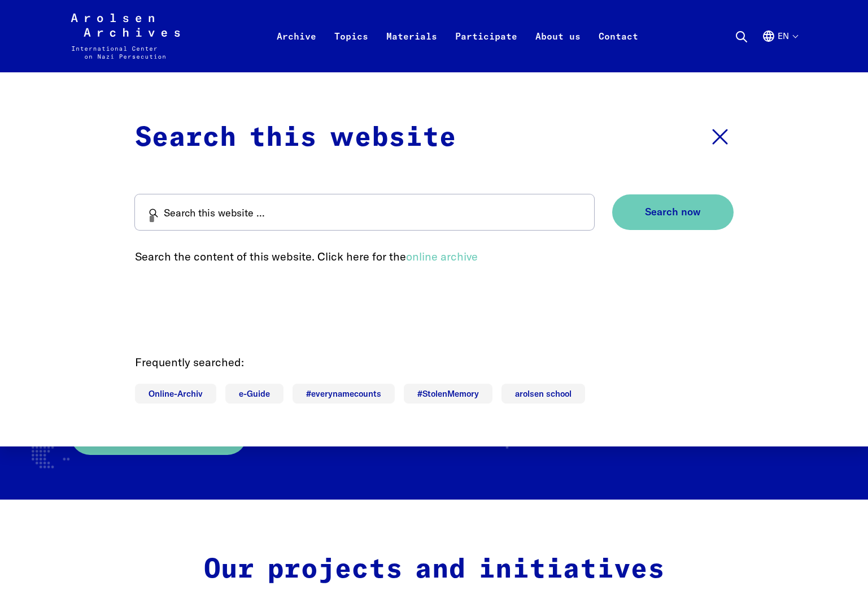  Describe the element at coordinates (434, 570) in the screenshot. I see `h2: Our projects and initiatives` at that location.